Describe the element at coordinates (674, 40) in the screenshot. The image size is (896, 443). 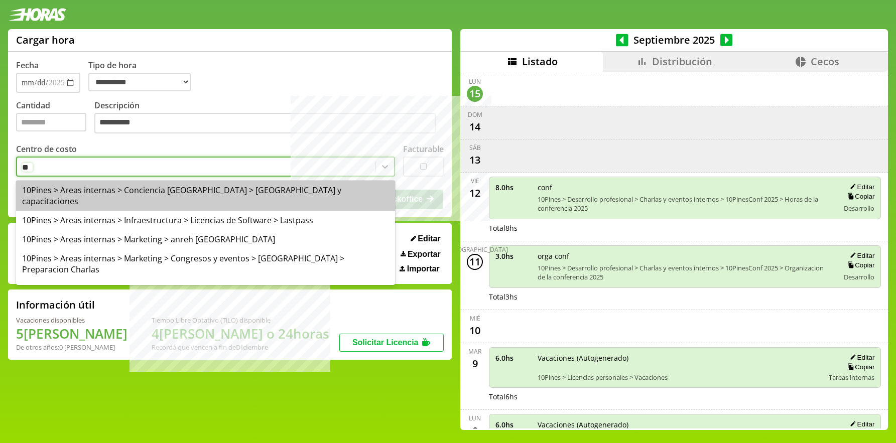
I see `span: Septiembre 2025` at that location.